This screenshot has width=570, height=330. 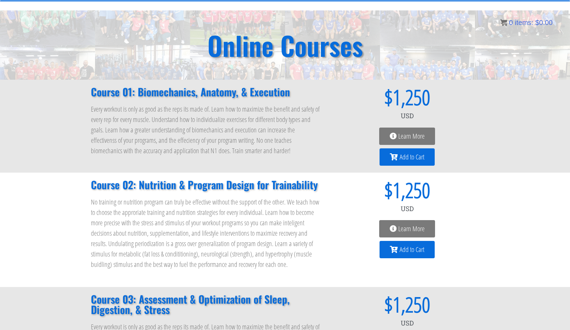 I want to click on bdi: 0.00, so click(x=544, y=23).